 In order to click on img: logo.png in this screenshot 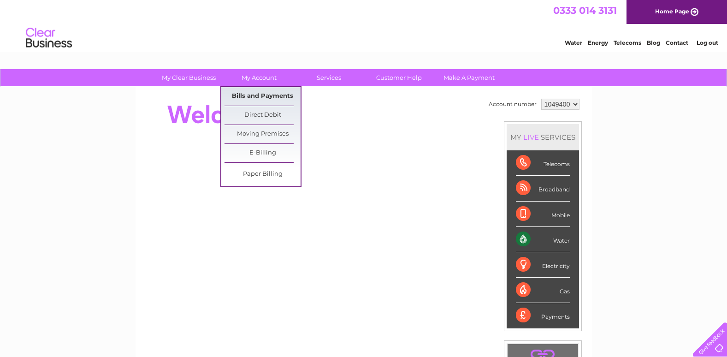, I will do `click(49, 38)`.